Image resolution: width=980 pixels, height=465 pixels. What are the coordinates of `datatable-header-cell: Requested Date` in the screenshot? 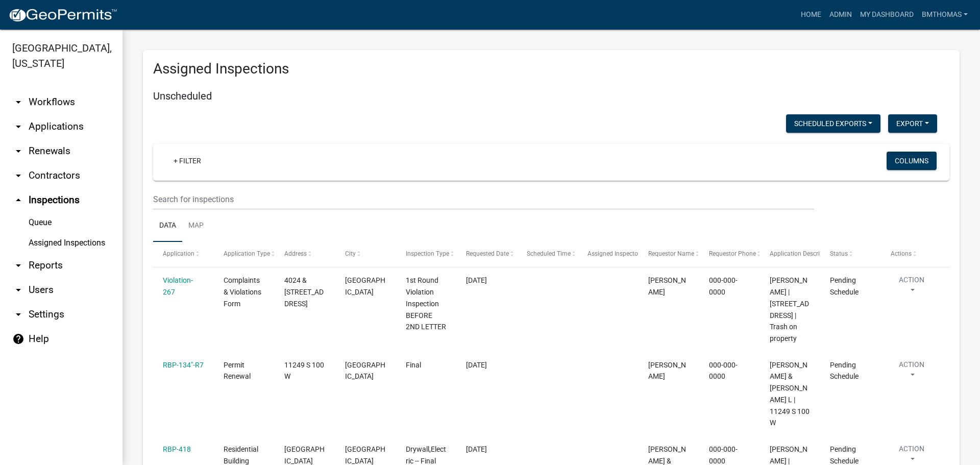 It's located at (487, 255).